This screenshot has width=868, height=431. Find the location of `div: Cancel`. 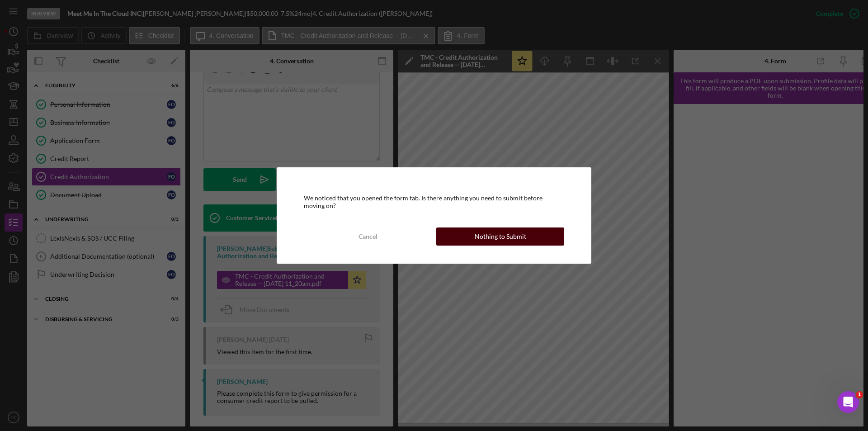

div: Cancel is located at coordinates (368, 237).